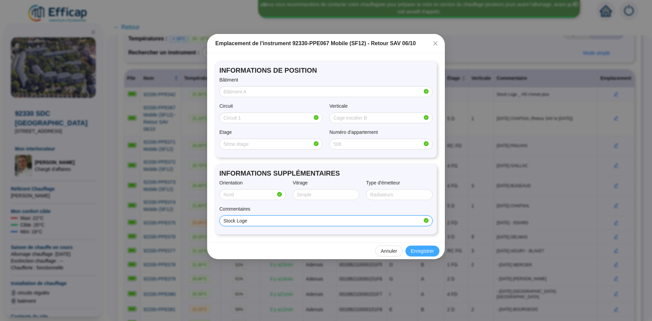 Image resolution: width=652 pixels, height=321 pixels. I want to click on span: INFORMATIONS DE POSITION, so click(326, 70).